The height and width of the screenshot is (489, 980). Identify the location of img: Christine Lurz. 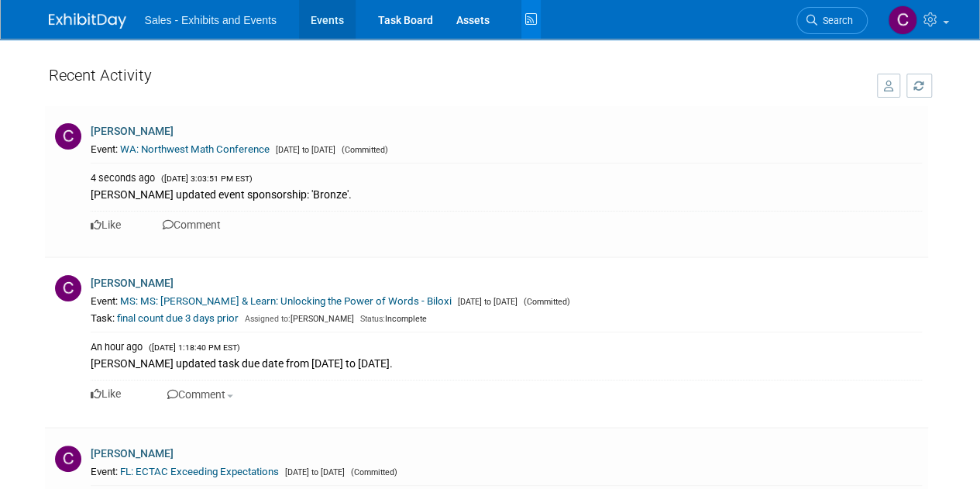
(903, 20).